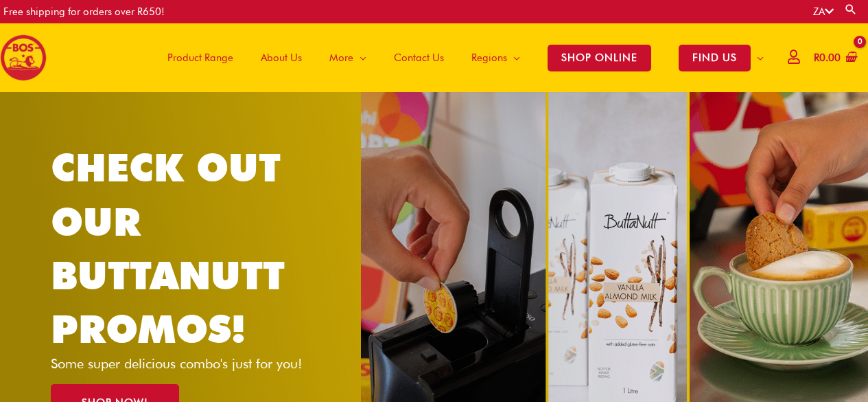  Describe the element at coordinates (188, 363) in the screenshot. I see `p: Some super delicious combo's just for you!` at that location.